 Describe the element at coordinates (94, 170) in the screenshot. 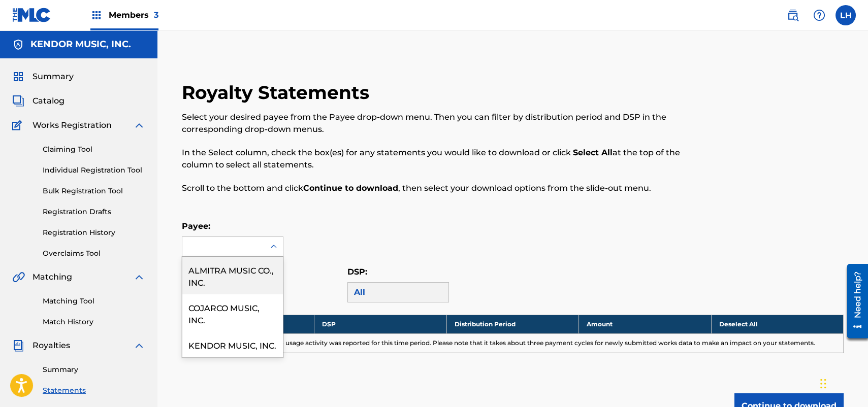

I see `a: Individual Registration Tool` at that location.